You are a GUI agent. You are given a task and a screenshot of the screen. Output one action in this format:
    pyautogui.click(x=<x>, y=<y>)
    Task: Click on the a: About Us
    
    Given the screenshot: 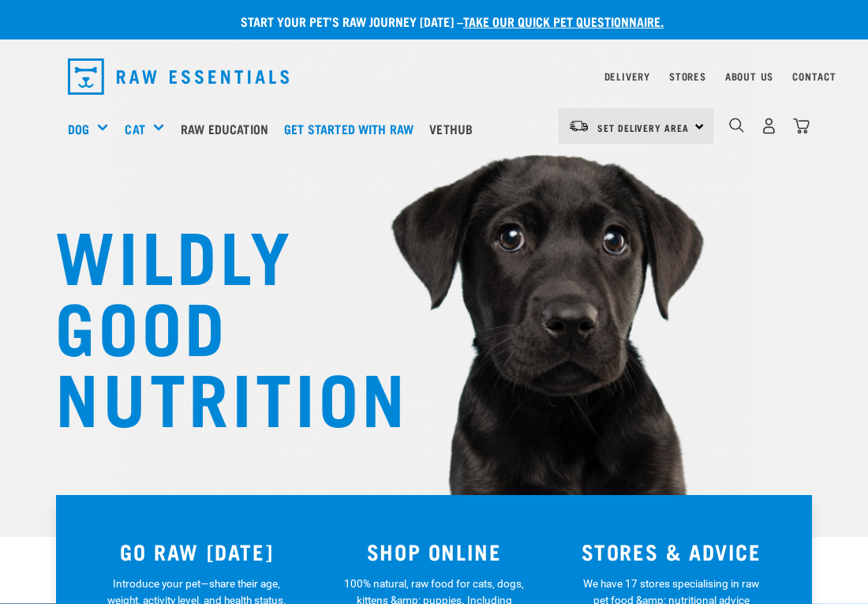 What is the action you would take?
    pyautogui.click(x=748, y=76)
    